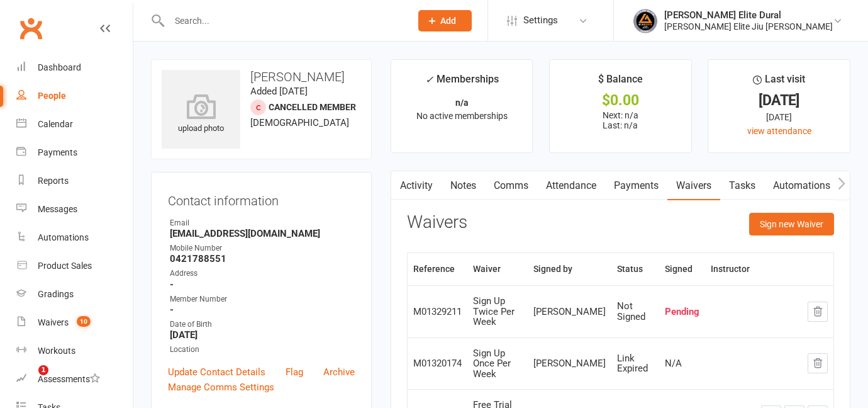  What do you see at coordinates (448, 20) in the screenshot?
I see `span: Add` at bounding box center [448, 20].